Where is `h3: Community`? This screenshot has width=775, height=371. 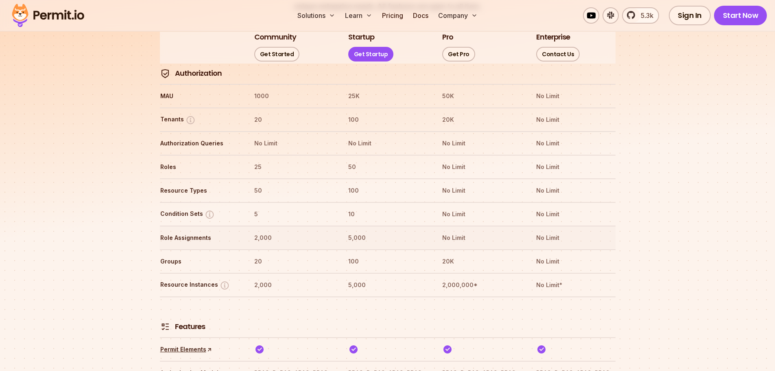
h3: Community is located at coordinates (275, 37).